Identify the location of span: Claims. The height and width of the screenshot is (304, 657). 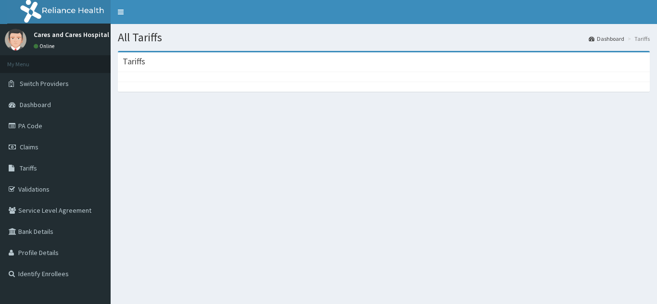
(29, 147).